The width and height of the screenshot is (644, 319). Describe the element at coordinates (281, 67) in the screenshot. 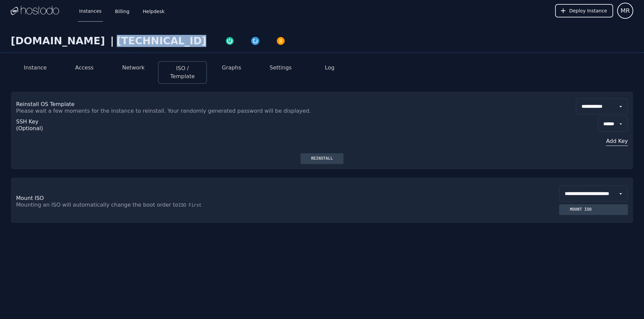

I see `button: Settings` at that location.